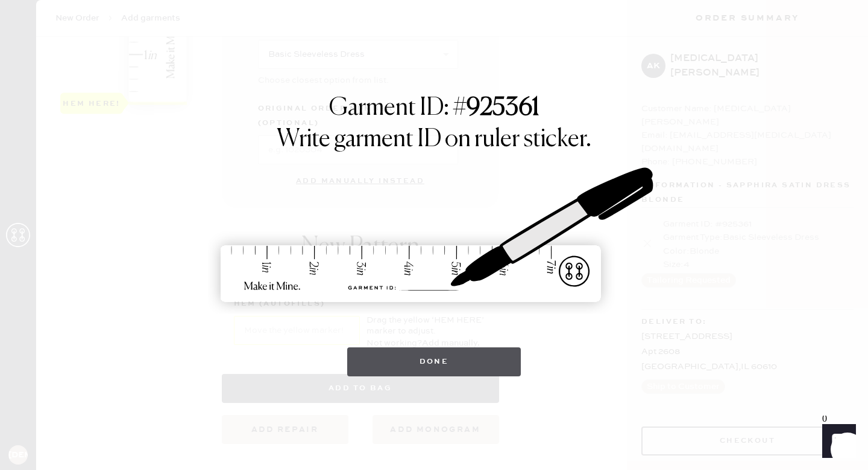 The height and width of the screenshot is (470, 868). I want to click on h1: Garment ID: #, so click(434, 109).